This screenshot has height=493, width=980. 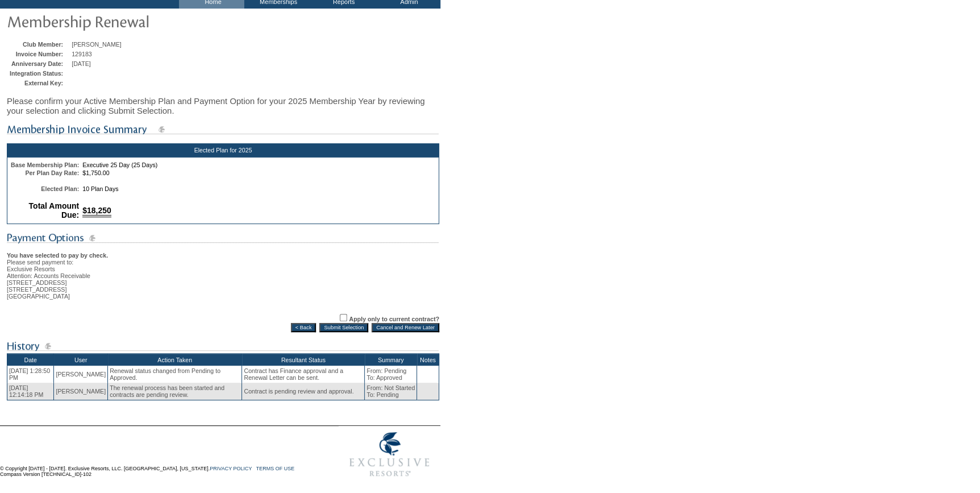 What do you see at coordinates (391, 391) in the screenshot?
I see `td: From: Not Started To: Pending` at bounding box center [391, 391].